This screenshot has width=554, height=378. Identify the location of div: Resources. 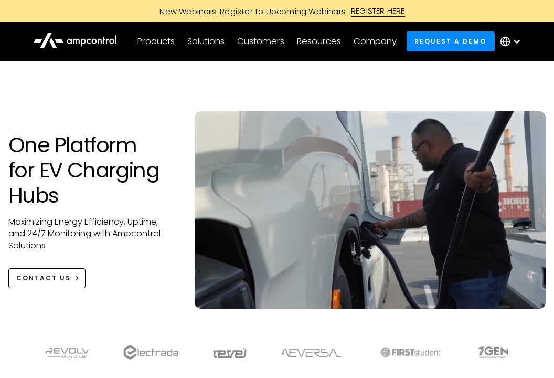
(319, 41).